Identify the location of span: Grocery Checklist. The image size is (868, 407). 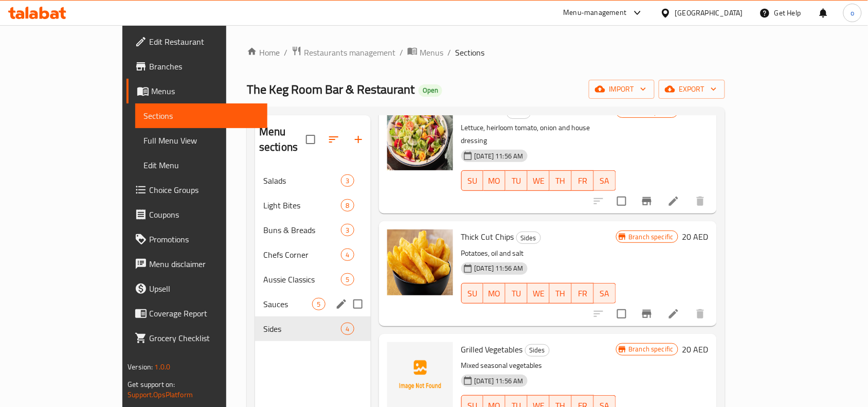
(204, 338).